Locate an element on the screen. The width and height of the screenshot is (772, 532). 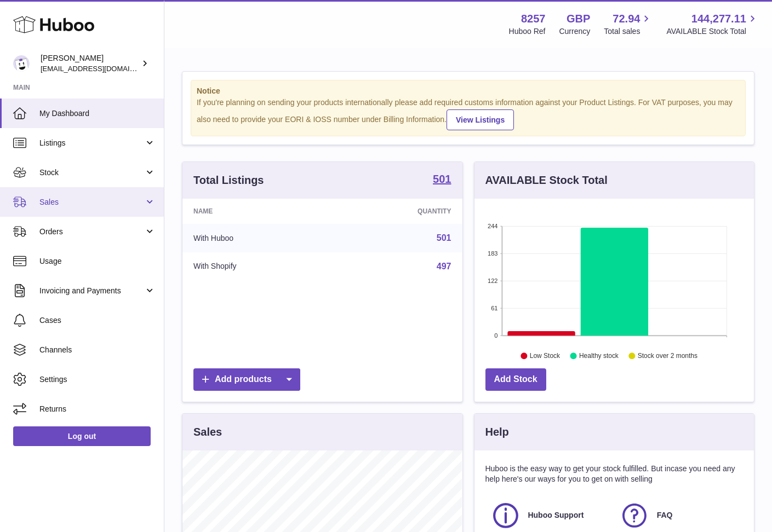
span: Stock is located at coordinates (92, 173).